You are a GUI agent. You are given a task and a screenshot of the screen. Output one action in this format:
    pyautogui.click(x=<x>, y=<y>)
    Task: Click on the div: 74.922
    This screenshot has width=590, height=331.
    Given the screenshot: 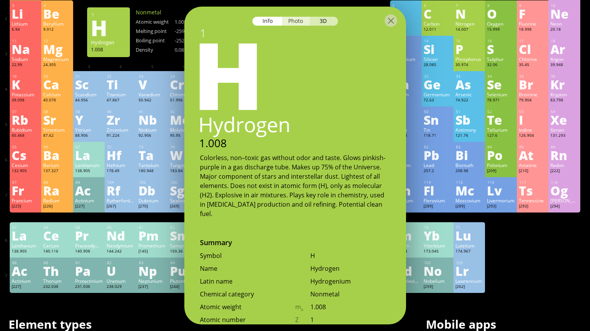 What is the action you would take?
    pyautogui.click(x=469, y=101)
    